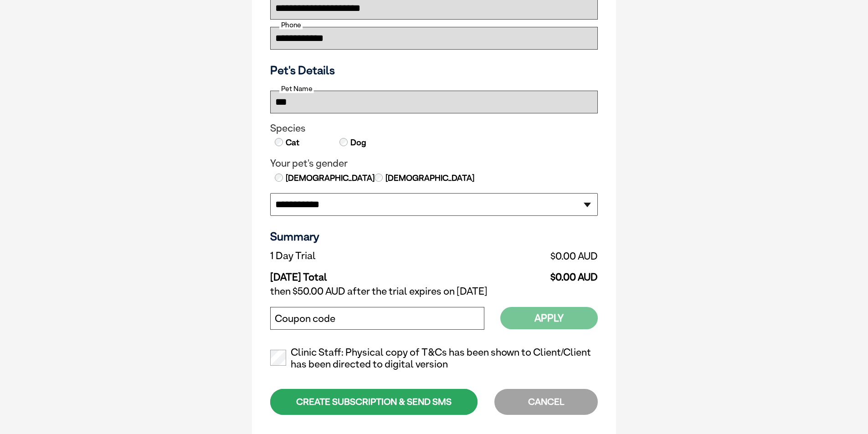 The height and width of the screenshot is (434, 868). Describe the element at coordinates (546, 402) in the screenshot. I see `div: CANCEL` at that location.